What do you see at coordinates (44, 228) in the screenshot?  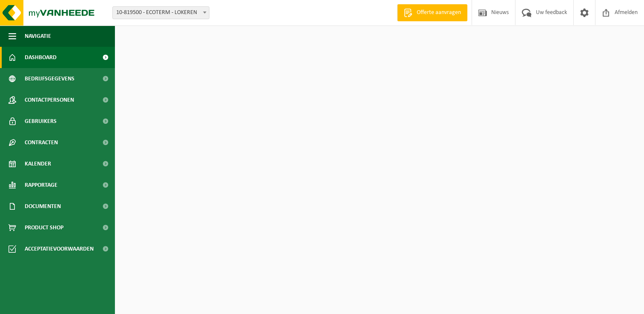 I see `span: Product Shop` at bounding box center [44, 228].